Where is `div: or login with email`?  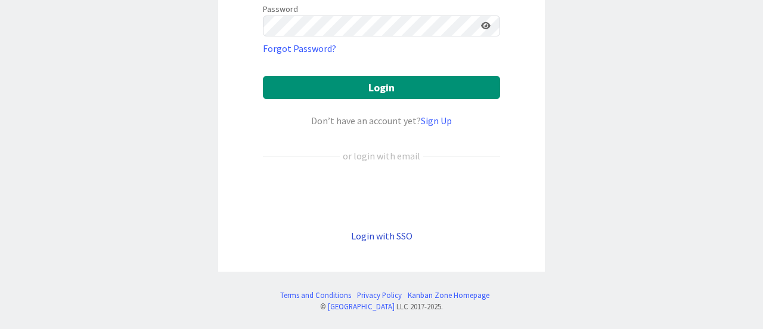 div: or login with email is located at coordinates (382, 156).